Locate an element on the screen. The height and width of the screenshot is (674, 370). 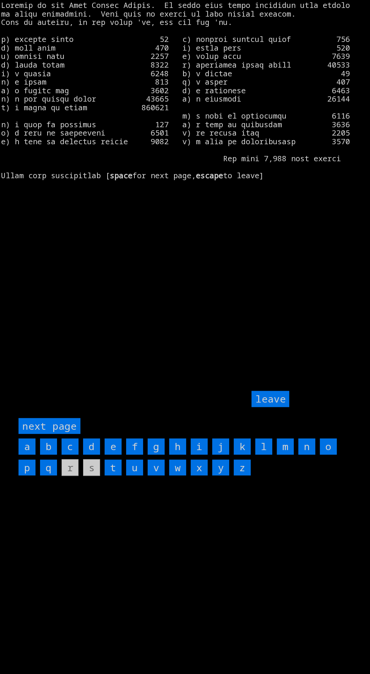
input: t is located at coordinates (113, 468).